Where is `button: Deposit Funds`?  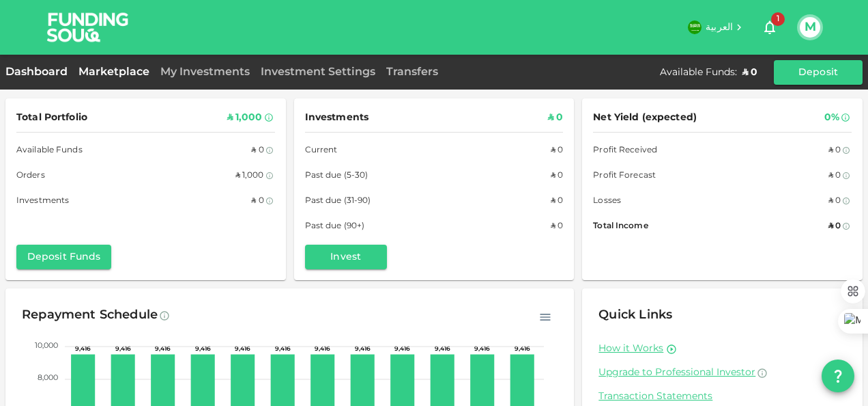 button: Deposit Funds is located at coordinates (63, 256).